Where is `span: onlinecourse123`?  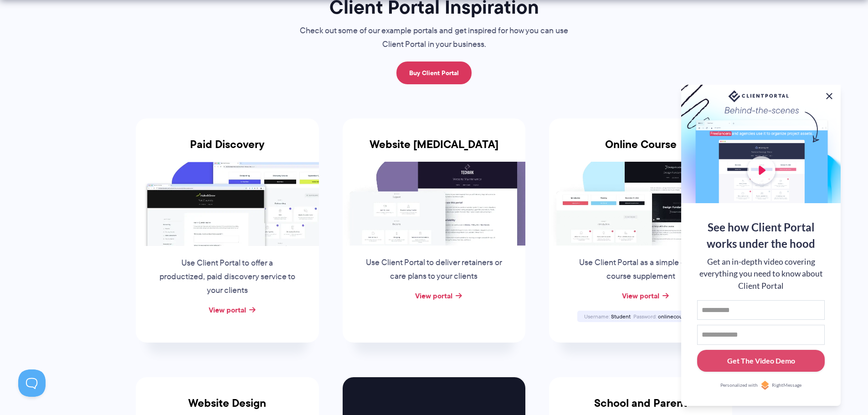 span: onlinecourse123 is located at coordinates (678, 316).